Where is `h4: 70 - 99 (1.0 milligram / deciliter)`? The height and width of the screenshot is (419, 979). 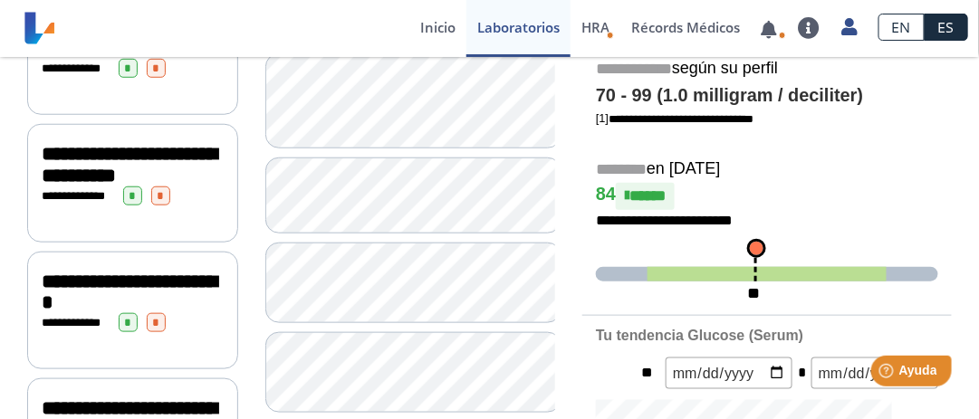
h4: 70 - 99 (1.0 milligram / deciliter) is located at coordinates (767, 96).